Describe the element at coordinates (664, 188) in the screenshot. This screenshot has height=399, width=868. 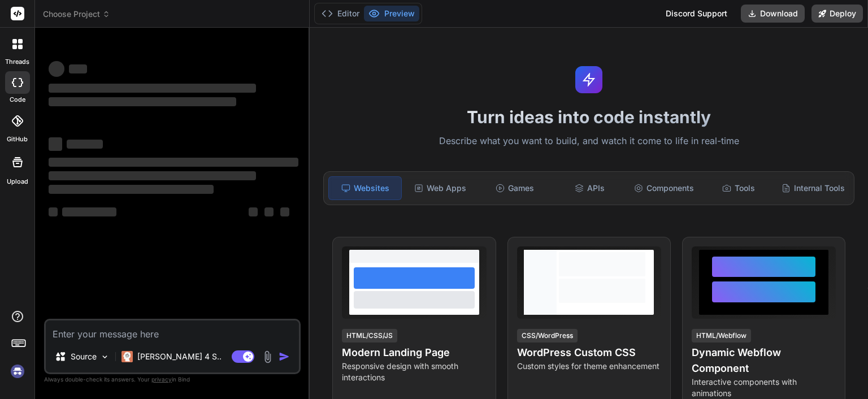
I see `div: Components` at that location.